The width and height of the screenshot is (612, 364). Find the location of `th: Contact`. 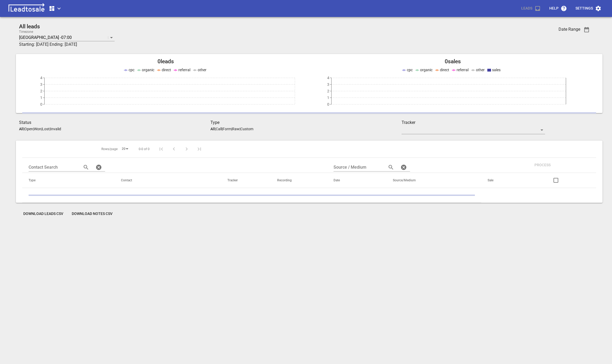

th: Contact is located at coordinates (168, 180).